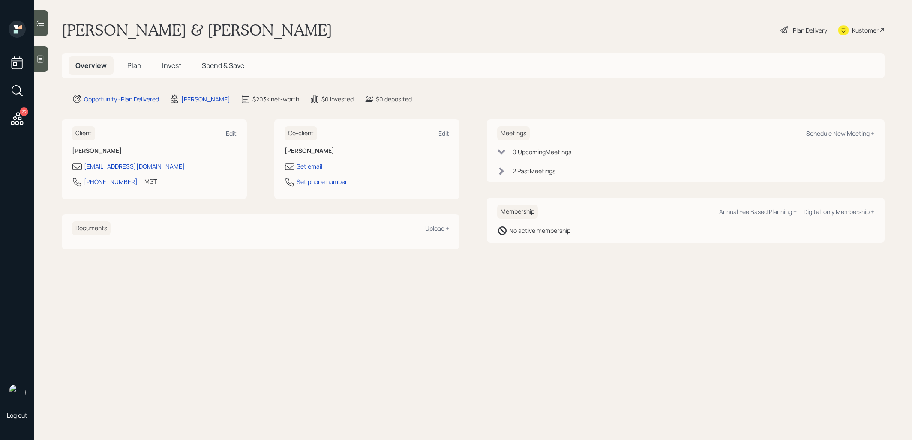  What do you see at coordinates (121, 99) in the screenshot?
I see `div: Opportunity · Plan Delivered` at bounding box center [121, 99].